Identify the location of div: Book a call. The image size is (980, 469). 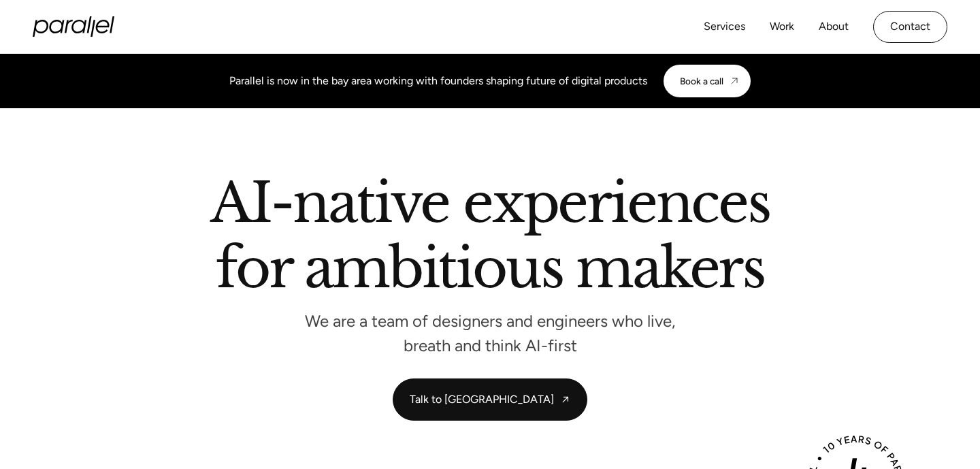
(702, 81).